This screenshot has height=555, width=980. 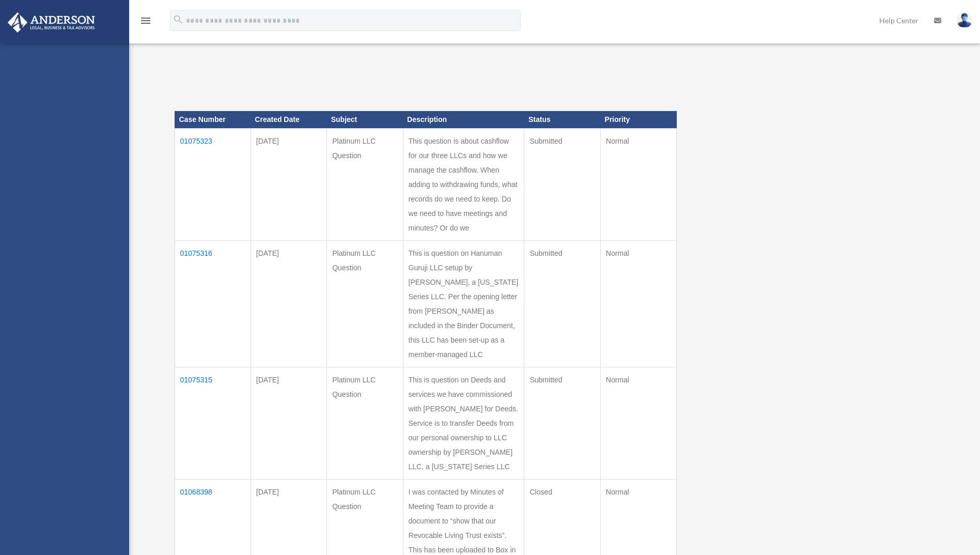 I want to click on td: This question is about cashflow for our three LLCs and how we manage the cashflow. When adding to..., so click(x=464, y=185).